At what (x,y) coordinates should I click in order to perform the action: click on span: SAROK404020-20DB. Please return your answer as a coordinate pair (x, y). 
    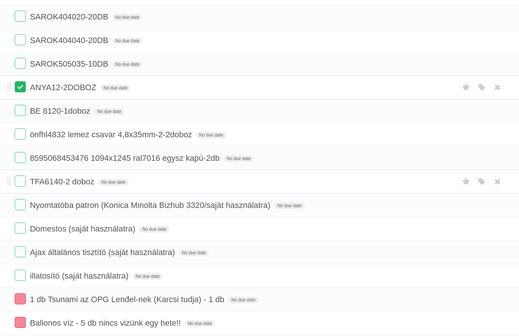
    Looking at the image, I should click on (70, 17).